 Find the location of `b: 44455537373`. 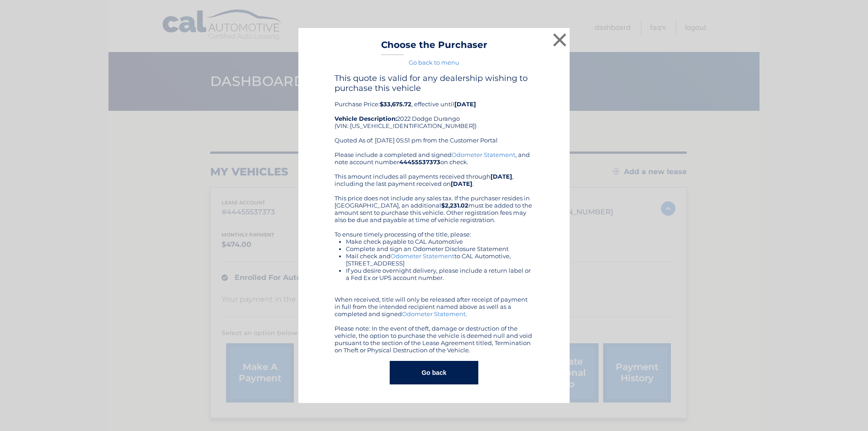

b: 44455537373 is located at coordinates (420, 162).